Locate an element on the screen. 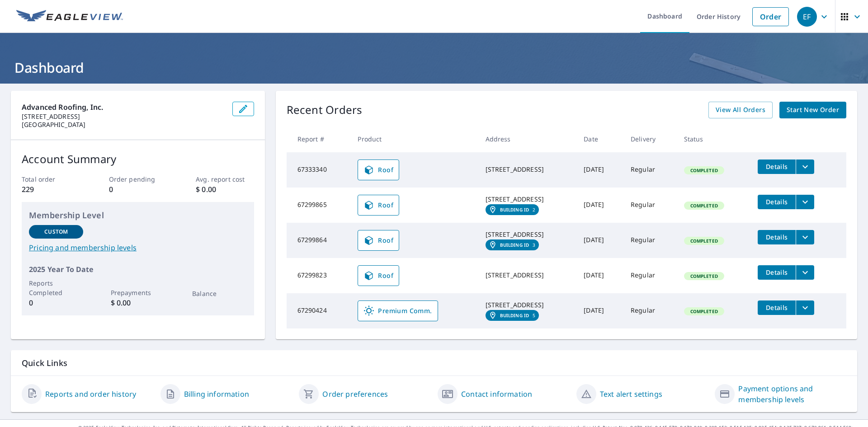 Image resolution: width=868 pixels, height=427 pixels. td: 67333340 is located at coordinates (319, 170).